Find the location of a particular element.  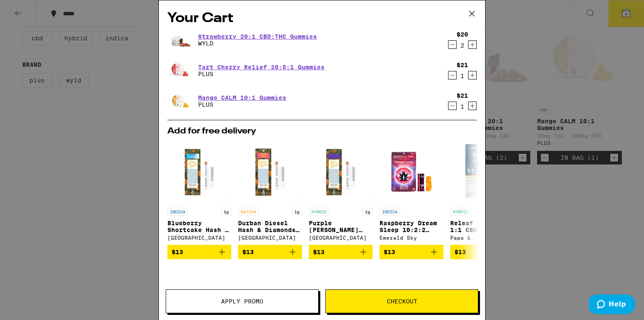

div: 2 is located at coordinates (462, 45).